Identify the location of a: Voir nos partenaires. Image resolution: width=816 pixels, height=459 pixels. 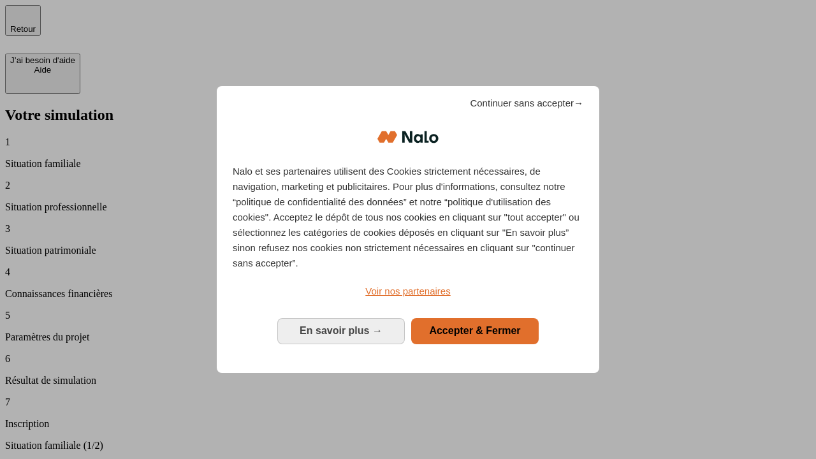
(408, 291).